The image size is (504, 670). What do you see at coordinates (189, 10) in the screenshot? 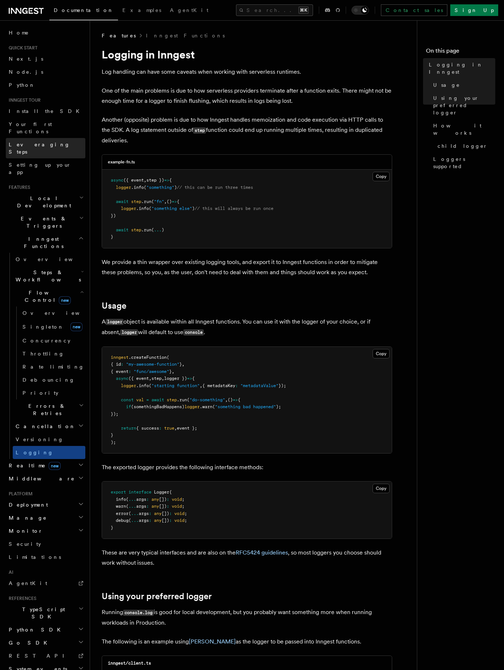
I see `span: AgentKit` at bounding box center [189, 10].